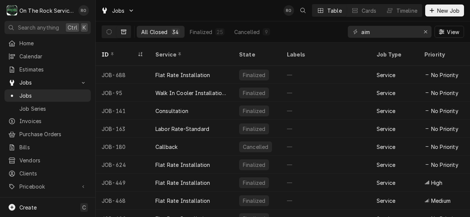 This screenshot has height=217, width=470. What do you see at coordinates (47, 56) in the screenshot?
I see `a: Calendar` at bounding box center [47, 56].